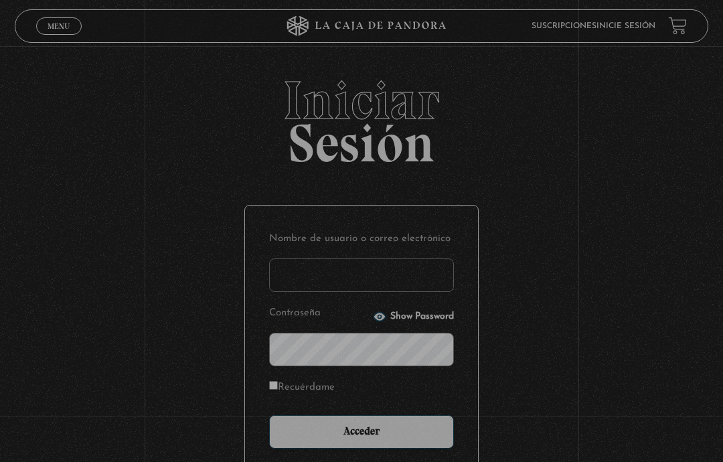 This screenshot has width=723, height=462. I want to click on span: Cerrar, so click(59, 38).